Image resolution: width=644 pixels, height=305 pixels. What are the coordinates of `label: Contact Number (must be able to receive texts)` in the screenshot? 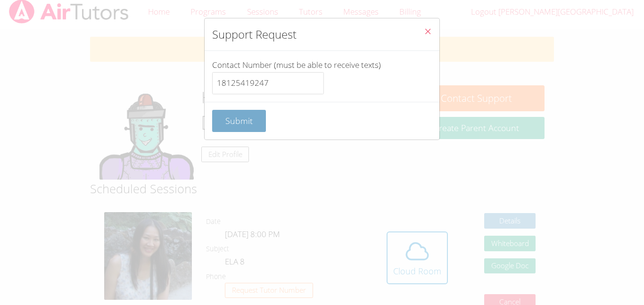 It's located at (322, 77).